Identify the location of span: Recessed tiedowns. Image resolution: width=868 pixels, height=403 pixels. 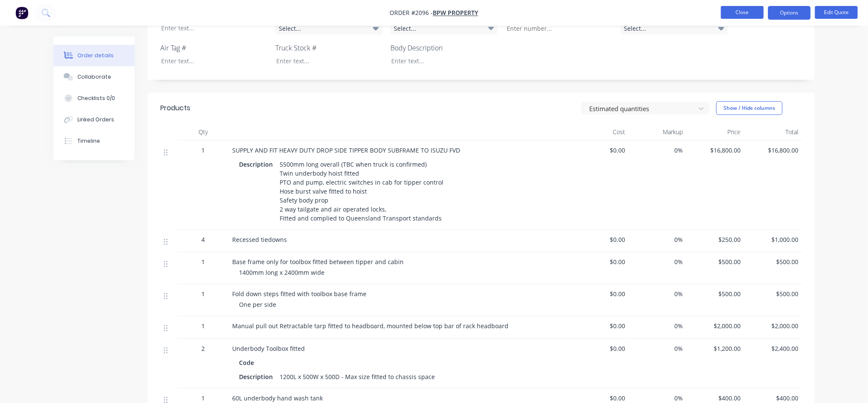
(260, 239).